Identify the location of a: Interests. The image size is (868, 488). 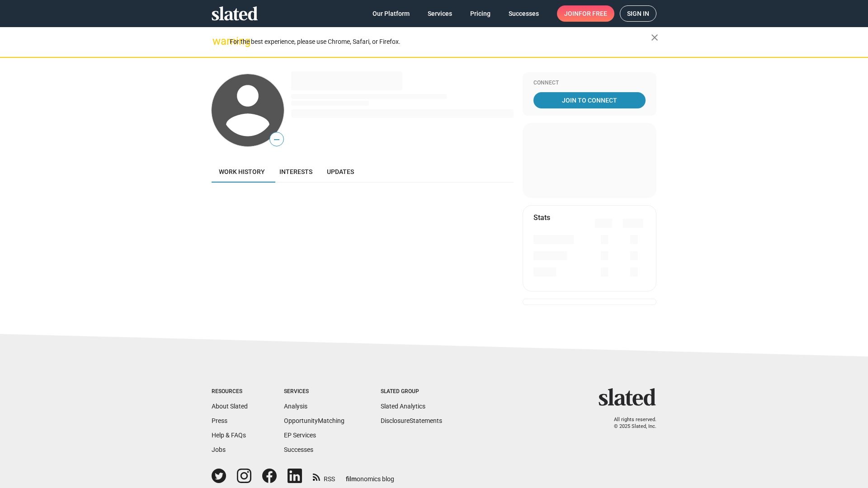
(296, 172).